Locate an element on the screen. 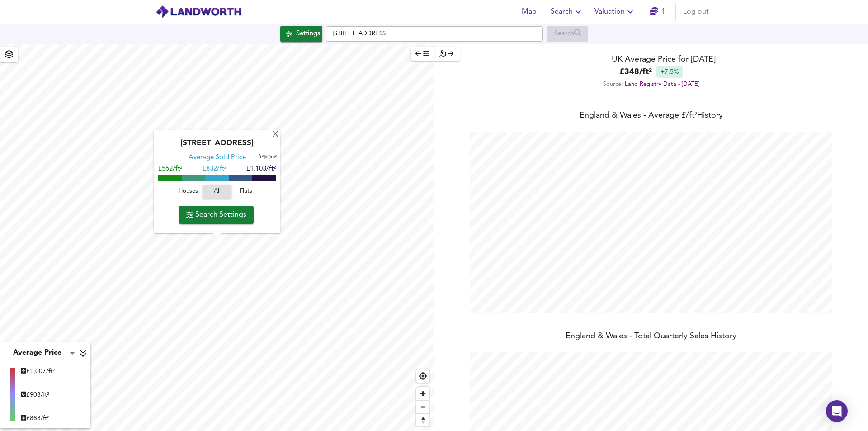  b: £ 348 / ft² is located at coordinates (636, 72).